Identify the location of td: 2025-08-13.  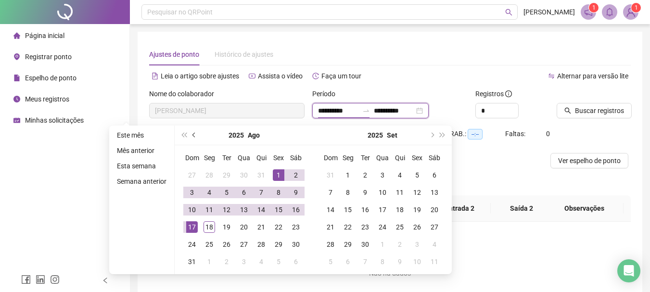
(244, 210).